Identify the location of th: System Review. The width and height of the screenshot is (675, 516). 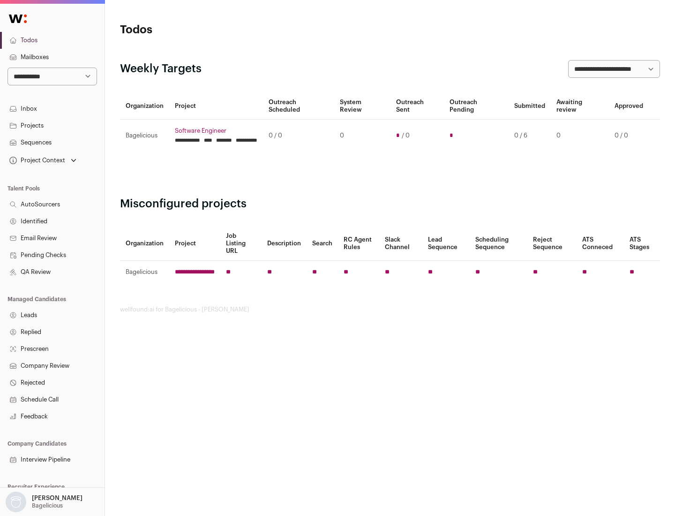
(362, 106).